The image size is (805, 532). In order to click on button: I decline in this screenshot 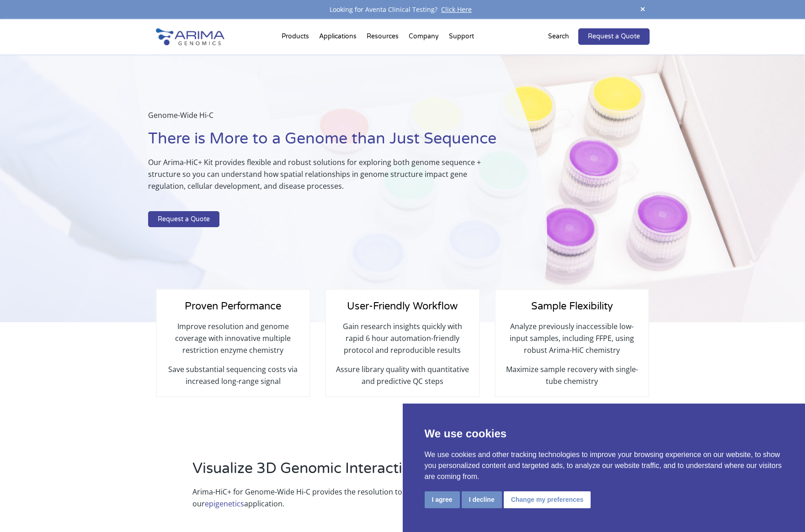, I will do `click(482, 500)`.